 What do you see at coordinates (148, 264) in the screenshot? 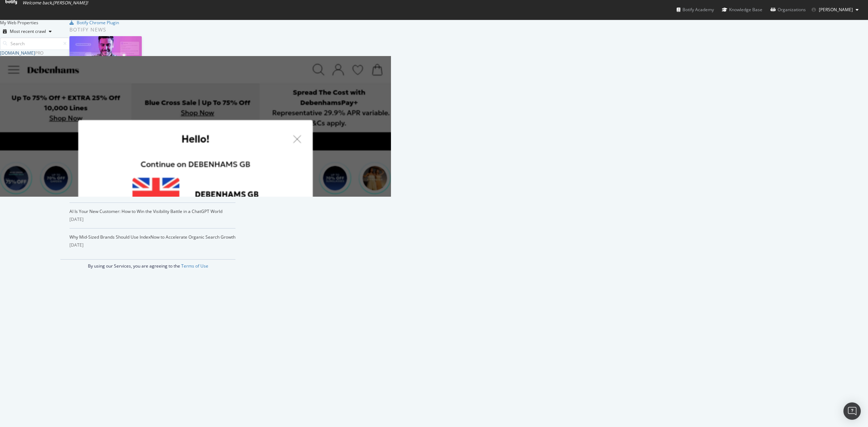
I see `div: By using our Services, you are agreeing to the` at bounding box center [148, 264].